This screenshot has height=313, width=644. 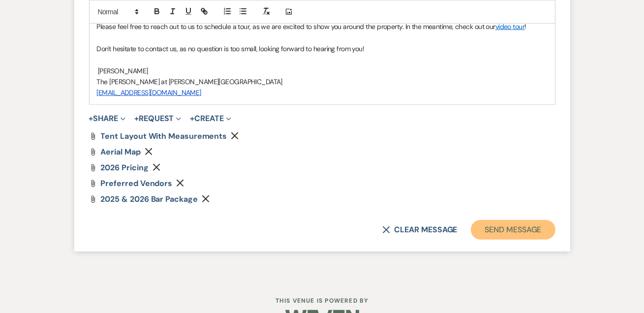 What do you see at coordinates (158, 119) in the screenshot?
I see `button: Request` at bounding box center [158, 119].